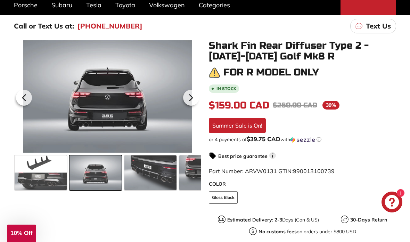 This screenshot has height=242, width=410. What do you see at coordinates (272, 155) in the screenshot?
I see `span: i` at bounding box center [272, 155].